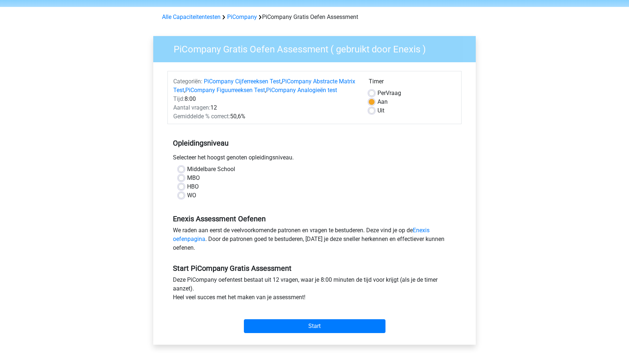 The width and height of the screenshot is (629, 364). Describe the element at coordinates (201, 116) in the screenshot. I see `span: Gemiddelde % correct:` at that location.